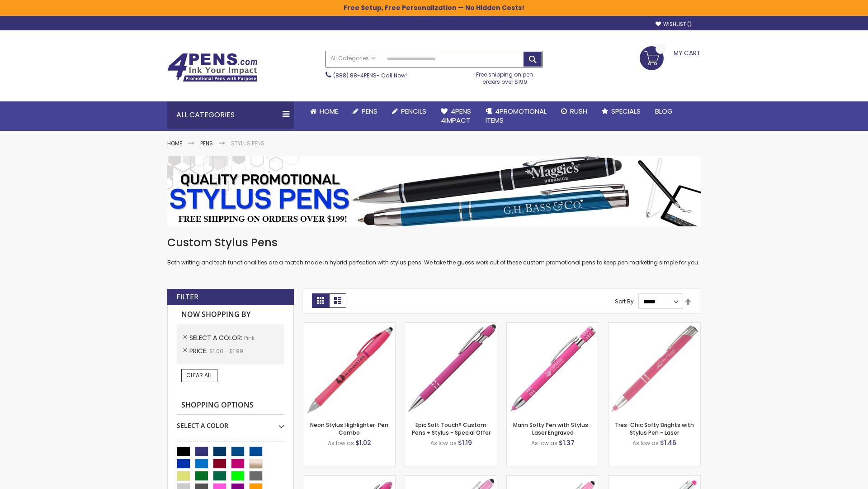 The width and height of the screenshot is (868, 489). Describe the element at coordinates (349, 326) in the screenshot. I see `a: Neon Stylus Highlighter-Pen Combo-Pink` at that location.